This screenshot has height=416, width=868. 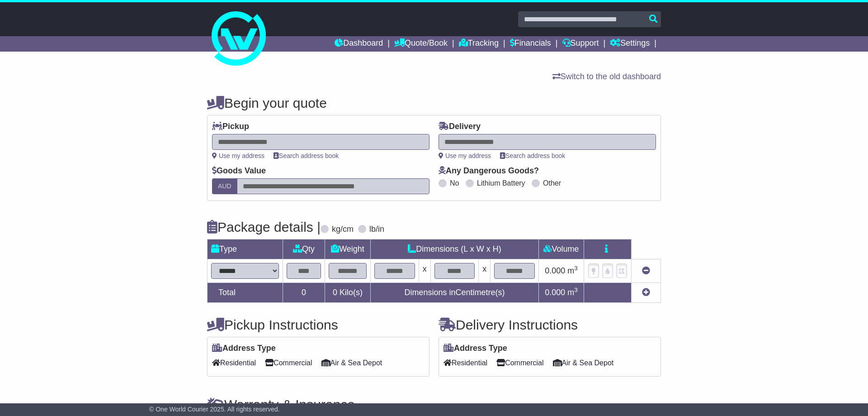 I want to click on label: No, so click(x=454, y=183).